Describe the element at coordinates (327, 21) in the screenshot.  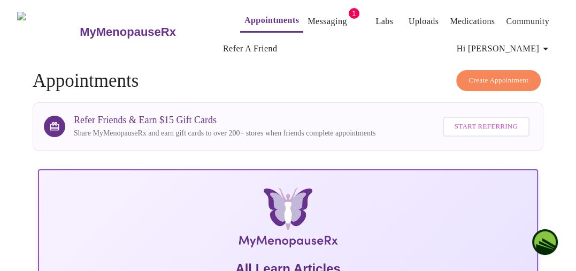
I see `a: Messaging` at that location.